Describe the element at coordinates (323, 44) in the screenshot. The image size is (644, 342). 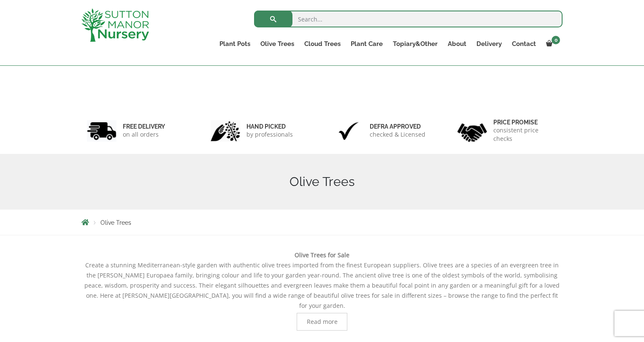
I see `a: Cloud Trees` at that location.